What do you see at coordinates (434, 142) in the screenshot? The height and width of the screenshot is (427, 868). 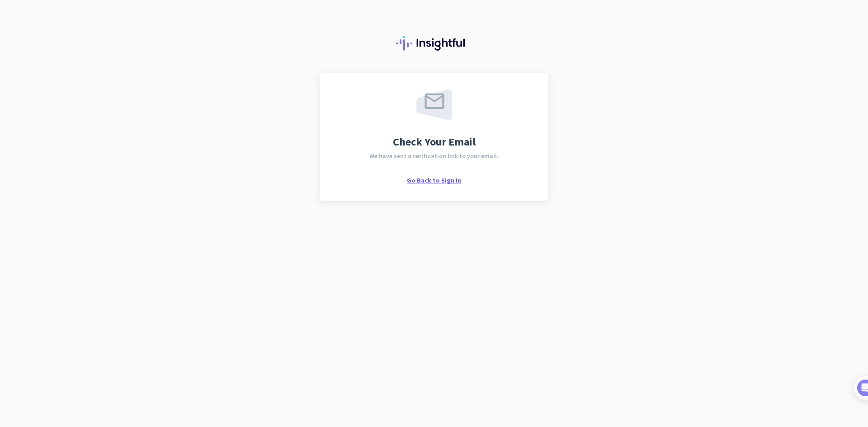 I see `span: Check Your Email` at bounding box center [434, 142].